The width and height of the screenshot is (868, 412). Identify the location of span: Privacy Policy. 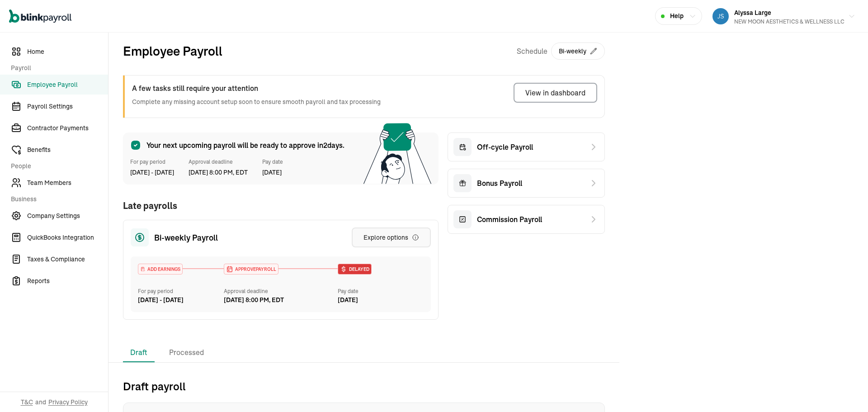
(67, 402).